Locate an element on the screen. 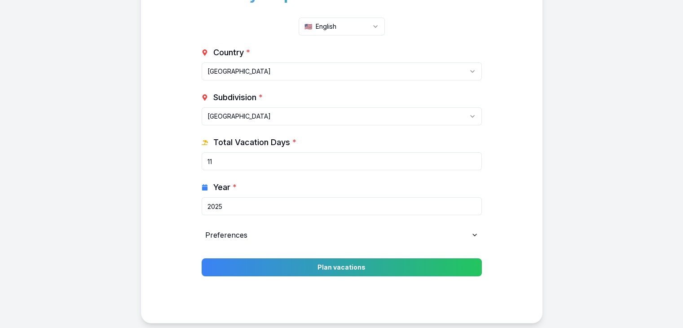 This screenshot has height=328, width=683. span: Total Vacation Days is located at coordinates (255, 142).